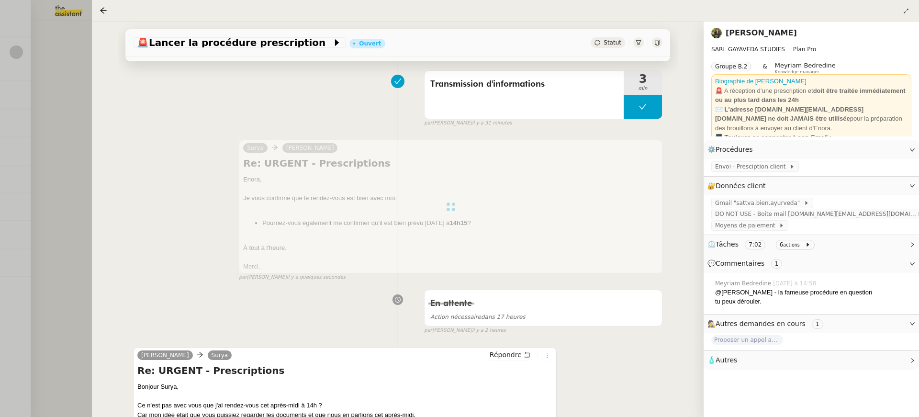 The width and height of the screenshot is (919, 417). I want to click on div: des ⚙️Procédures réalisées par la cliente, so click(811, 146).